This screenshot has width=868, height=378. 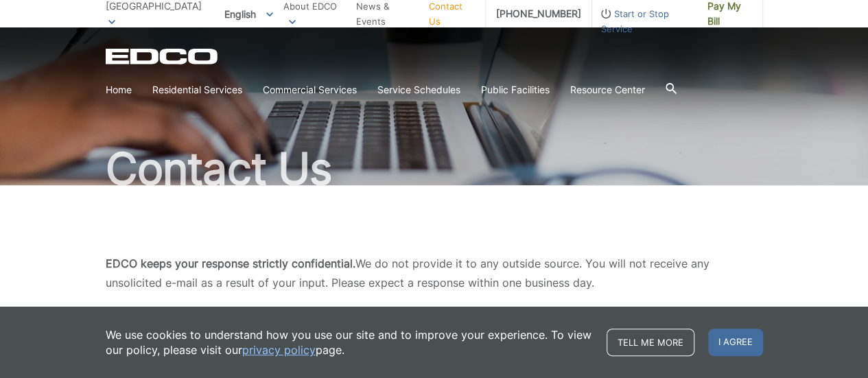 I want to click on p: We use cookies to understand how you use our site and to improve your experience. To view our pol..., so click(x=349, y=342).